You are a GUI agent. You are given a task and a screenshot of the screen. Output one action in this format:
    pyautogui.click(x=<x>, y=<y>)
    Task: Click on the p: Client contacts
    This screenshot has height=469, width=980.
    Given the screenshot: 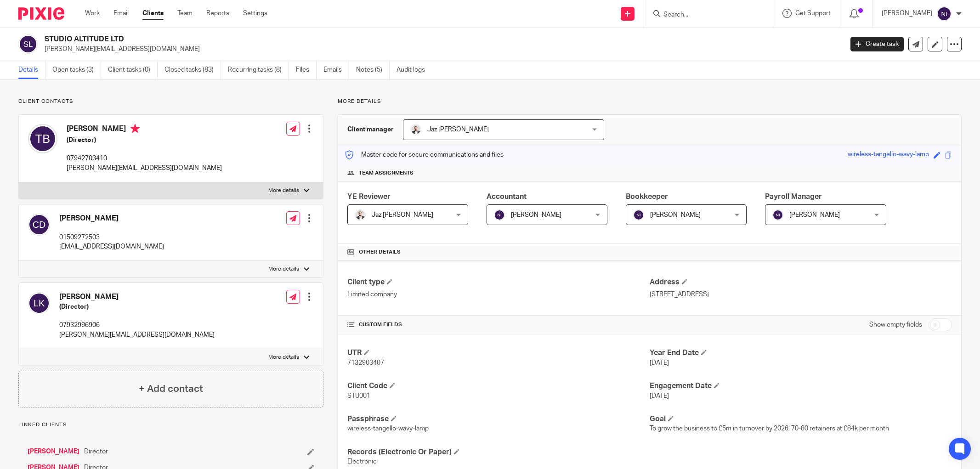 What is the action you would take?
    pyautogui.click(x=171, y=102)
    